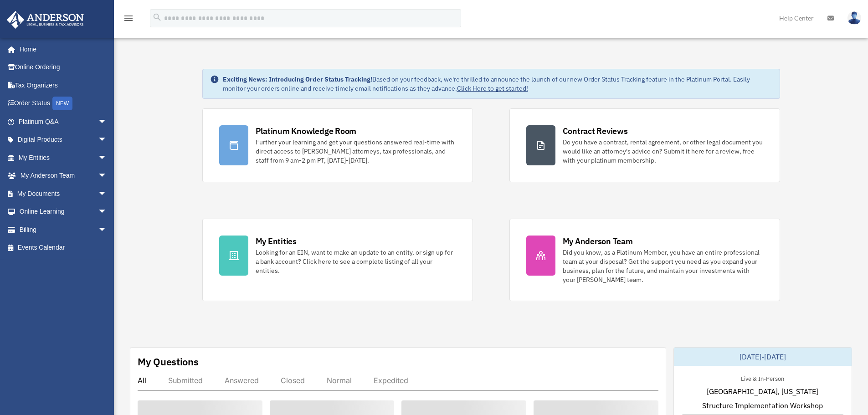 This screenshot has height=415, width=868. I want to click on a: Digital Productsarrow_drop_down, so click(63, 140).